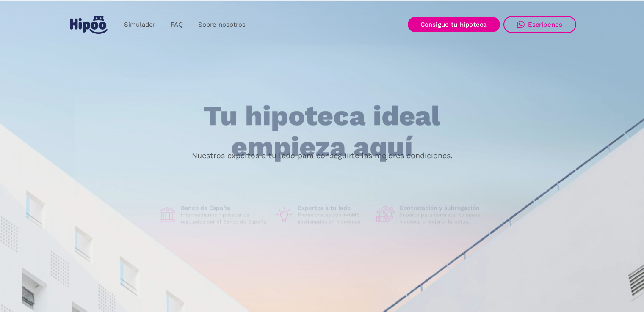 The width and height of the screenshot is (644, 312). I want to click on p: Intermediarios hipotecarios regulados por el Banco de España, so click(224, 219).